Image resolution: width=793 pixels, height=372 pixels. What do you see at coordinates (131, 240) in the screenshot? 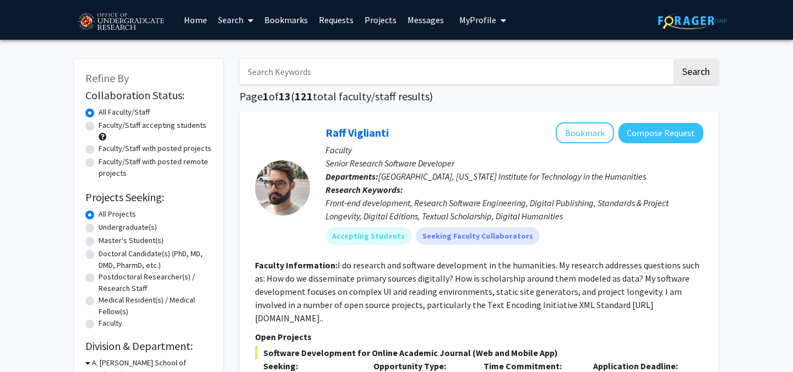
I see `label: Master's Student(s)` at bounding box center [131, 240].